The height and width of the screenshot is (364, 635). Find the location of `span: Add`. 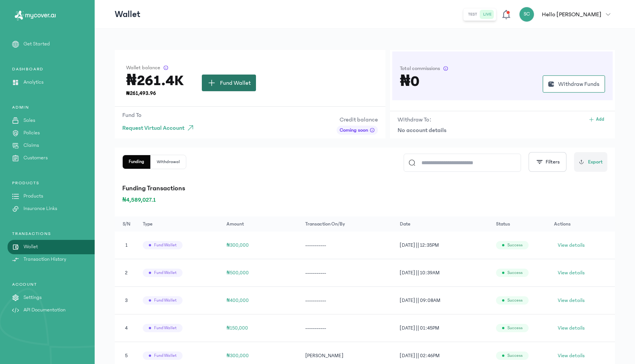

span: Add is located at coordinates (600, 120).